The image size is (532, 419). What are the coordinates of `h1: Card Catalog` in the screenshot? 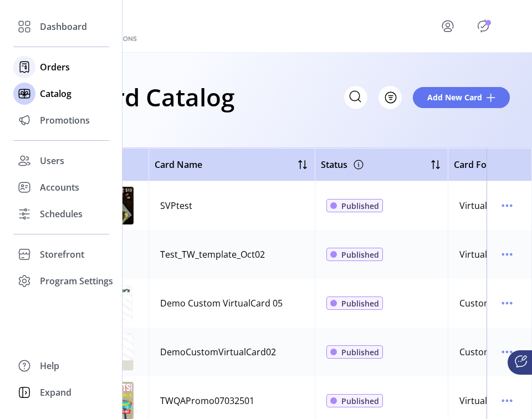 It's located at (159, 97).